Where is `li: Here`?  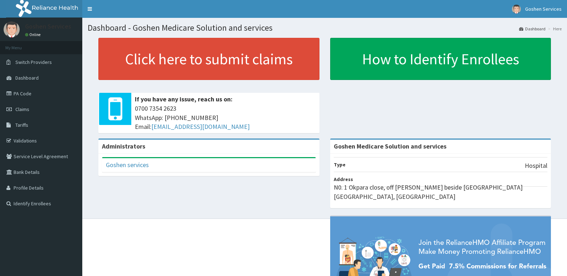 li: Here is located at coordinates (554, 29).